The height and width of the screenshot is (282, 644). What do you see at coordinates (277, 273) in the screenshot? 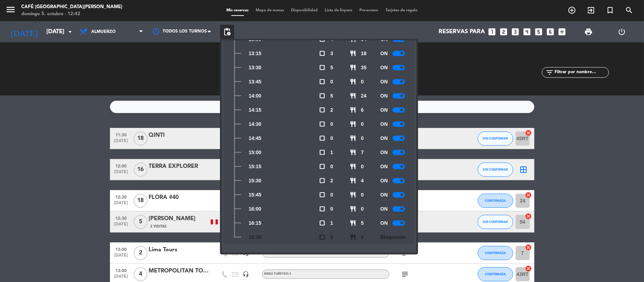
I see `span: Menú turístico 4` at bounding box center [277, 273].